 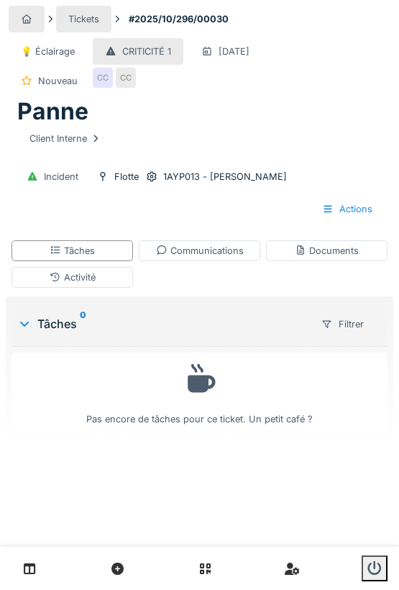 I want to click on div: Nouveau, so click(x=58, y=81).